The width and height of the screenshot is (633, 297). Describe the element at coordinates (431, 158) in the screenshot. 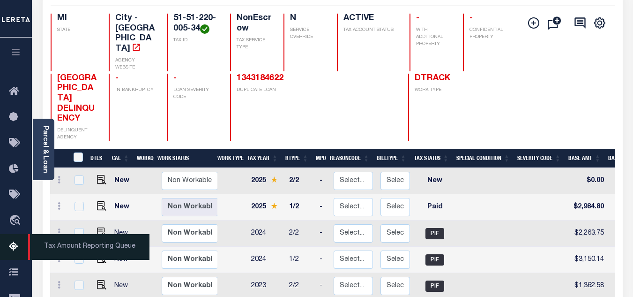

I see `th: Tax Status: activate to sort column ascending` at that location.